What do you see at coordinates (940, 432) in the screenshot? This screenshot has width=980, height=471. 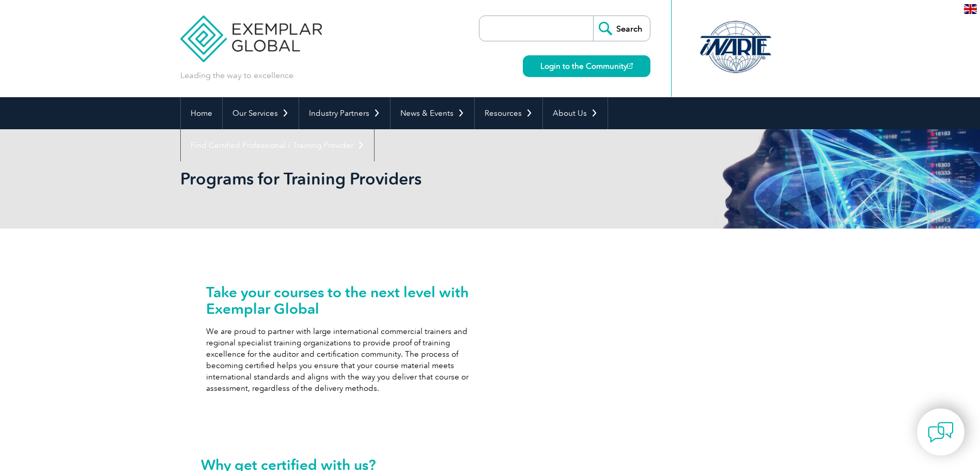 I see `img: contact-chat.png` at bounding box center [940, 432].